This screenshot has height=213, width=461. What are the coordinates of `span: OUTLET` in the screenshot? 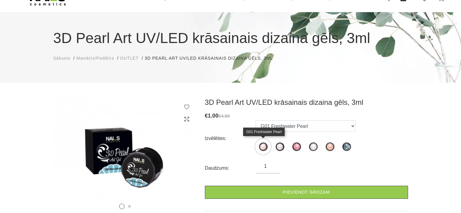 It's located at (129, 58).